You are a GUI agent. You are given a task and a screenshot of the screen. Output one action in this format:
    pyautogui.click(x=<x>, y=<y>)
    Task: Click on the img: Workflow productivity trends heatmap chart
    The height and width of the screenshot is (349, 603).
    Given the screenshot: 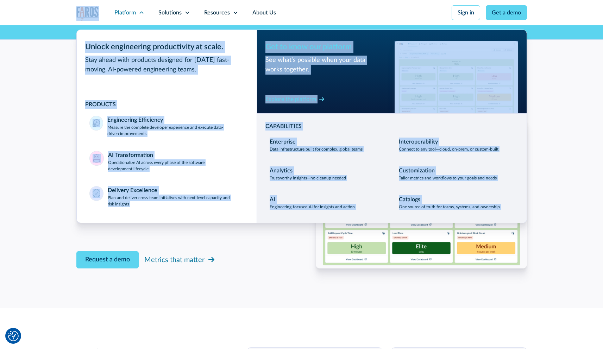 What is the action you would take?
    pyautogui.click(x=456, y=77)
    